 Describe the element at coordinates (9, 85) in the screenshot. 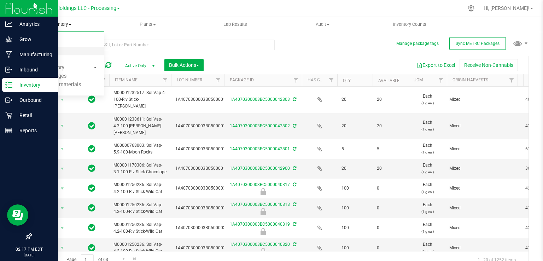

I see `inline-svg: Inventory` at that location.